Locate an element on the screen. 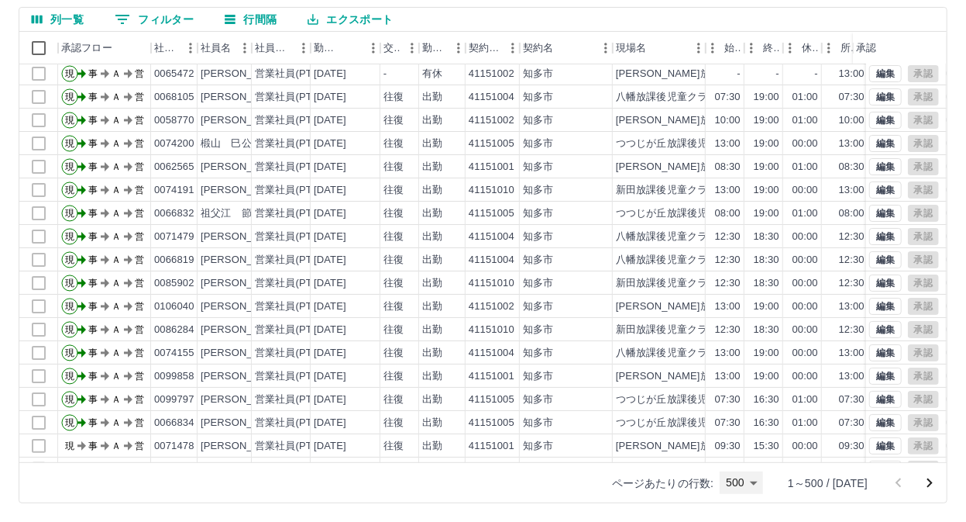 The width and height of the screenshot is (966, 522). div: 交通費 is located at coordinates (392, 48).